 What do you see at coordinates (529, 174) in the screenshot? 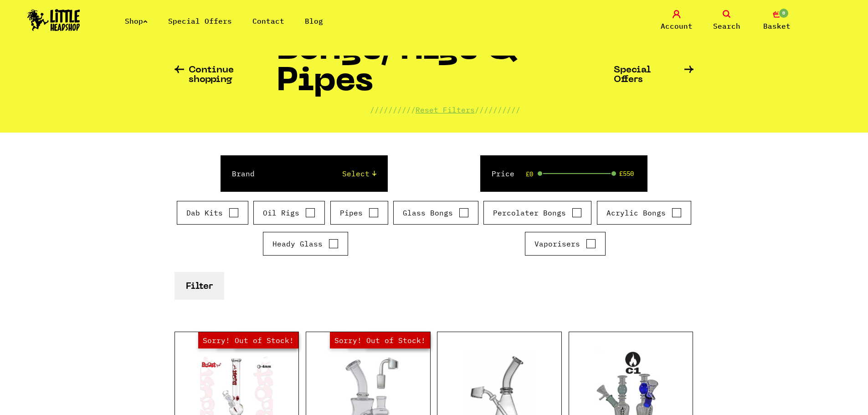
I see `span: £0` at bounding box center [529, 174].